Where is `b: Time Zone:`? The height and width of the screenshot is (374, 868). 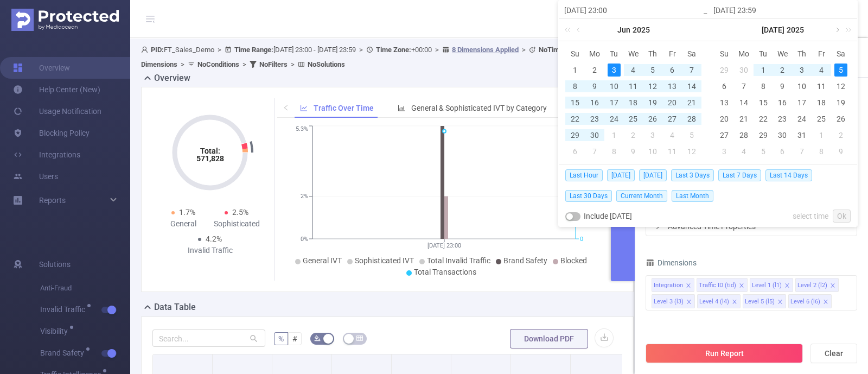
b: Time Zone: is located at coordinates (393, 50).